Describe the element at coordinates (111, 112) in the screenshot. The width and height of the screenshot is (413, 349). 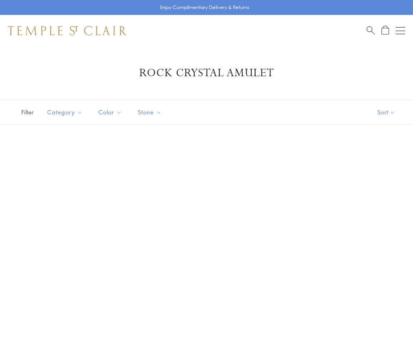
I see `span: Color` at that location.